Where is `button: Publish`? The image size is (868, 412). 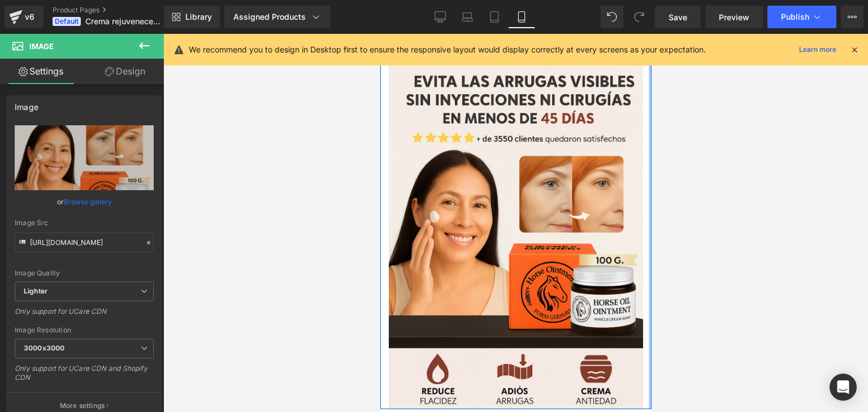 button: Publish is located at coordinates (802, 17).